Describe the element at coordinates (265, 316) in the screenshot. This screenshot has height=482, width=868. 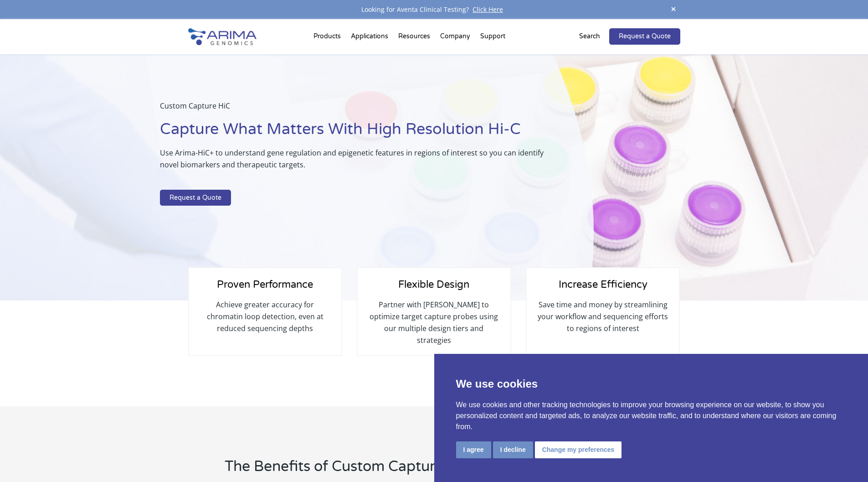
I see `p: Achieve greater accuracy for chromatin loop detection, even at reduced sequencing depths` at that location.